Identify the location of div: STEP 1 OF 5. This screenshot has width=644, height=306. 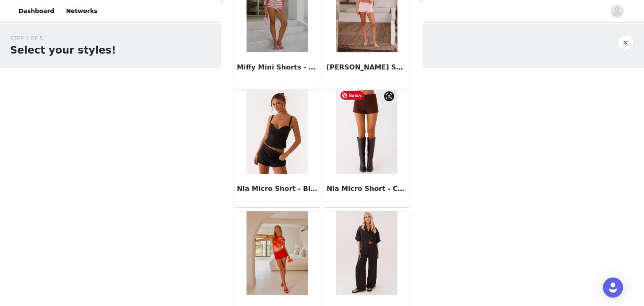
(63, 38).